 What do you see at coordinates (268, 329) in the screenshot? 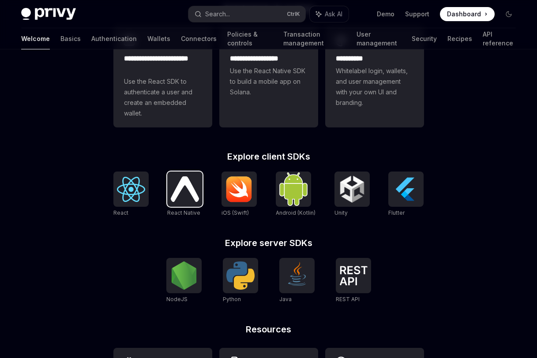
I see `h2: Resources` at bounding box center [268, 329].